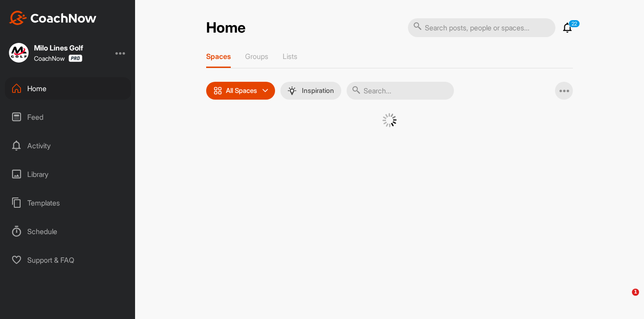  What do you see at coordinates (68, 117) in the screenshot?
I see `div: Feed` at bounding box center [68, 117].